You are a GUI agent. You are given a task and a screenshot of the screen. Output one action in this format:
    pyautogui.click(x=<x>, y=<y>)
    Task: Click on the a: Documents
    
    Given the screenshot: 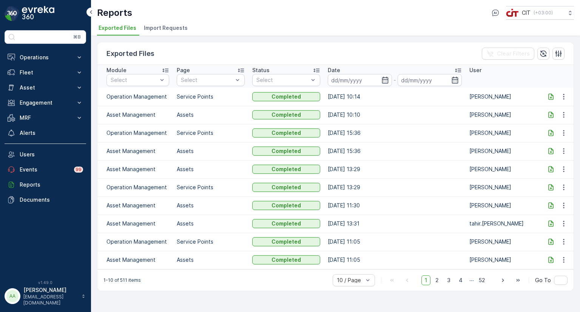 What is the action you would take?
    pyautogui.click(x=45, y=200)
    